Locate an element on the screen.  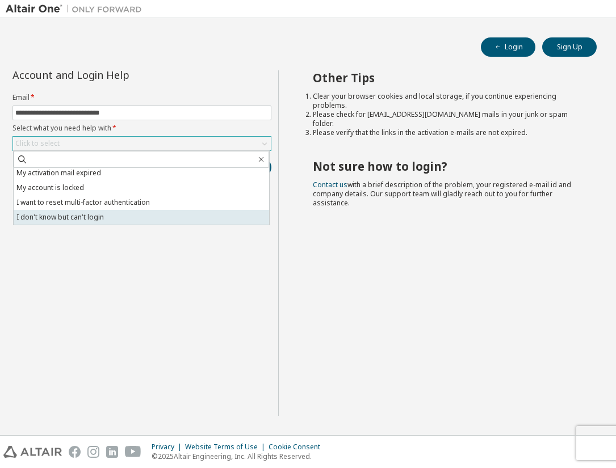
img: youtube.svg is located at coordinates (133, 452).